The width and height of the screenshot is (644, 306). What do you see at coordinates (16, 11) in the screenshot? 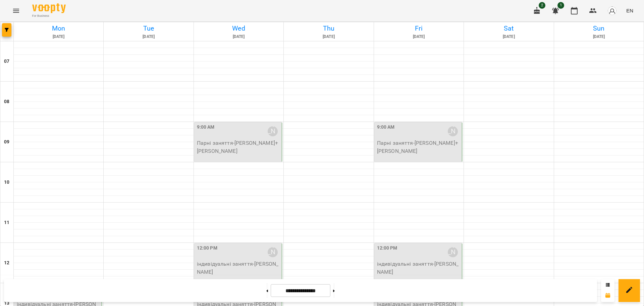
I see `button: Menu` at bounding box center [16, 11].